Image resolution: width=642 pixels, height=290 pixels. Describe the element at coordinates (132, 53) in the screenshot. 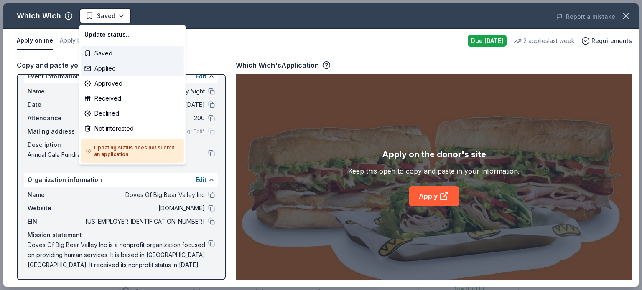

I see `div: Saved` at that location.